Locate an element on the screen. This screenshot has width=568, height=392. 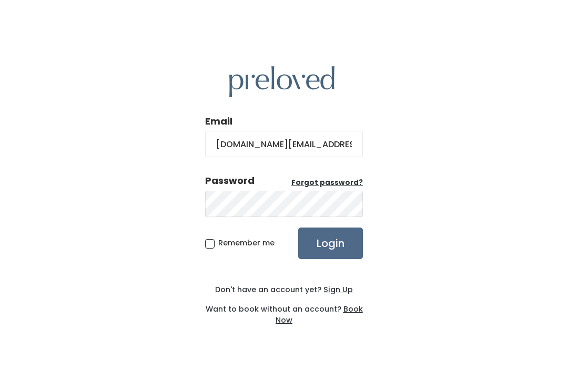
a: Forgot password? is located at coordinates (327, 183).